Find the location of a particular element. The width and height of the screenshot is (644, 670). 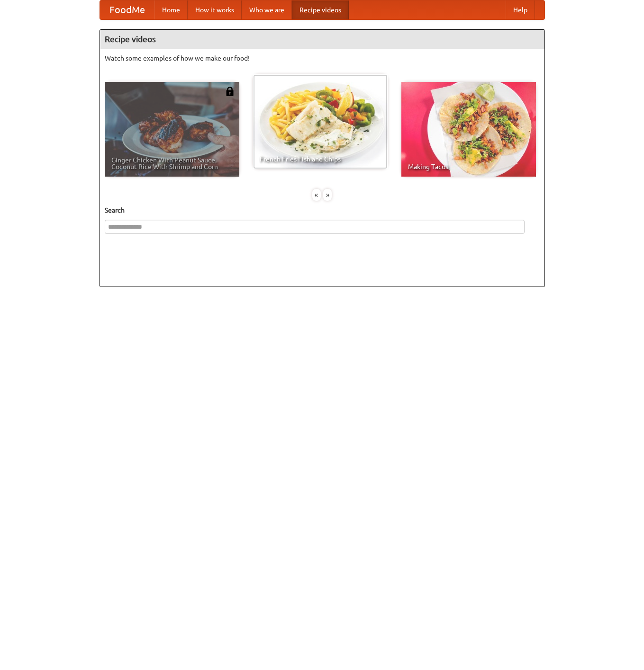

a: How it works is located at coordinates (215, 10).